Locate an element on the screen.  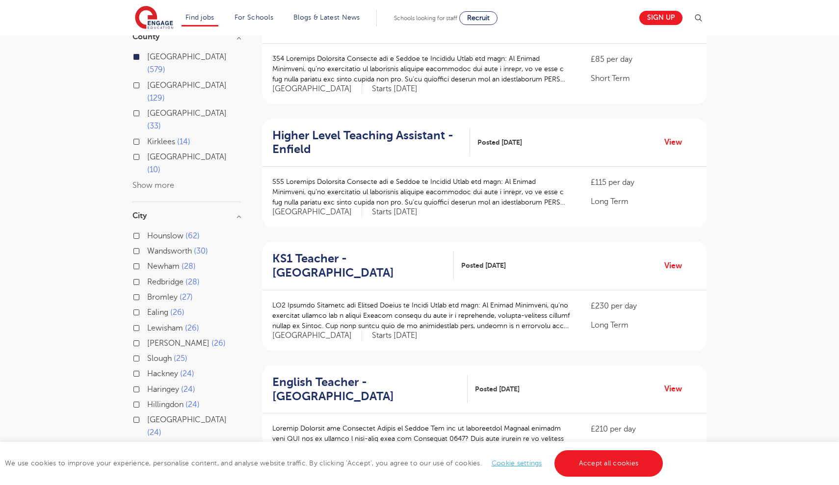
a: For Schools is located at coordinates (254, 17).